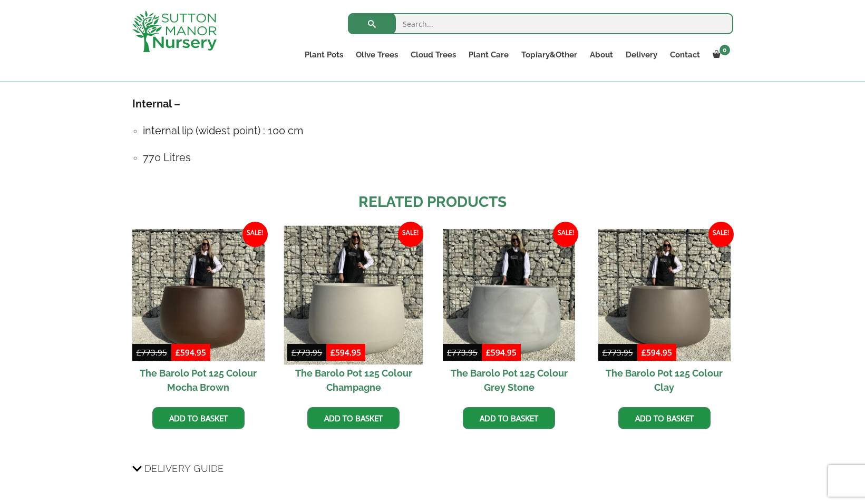 The height and width of the screenshot is (504, 865). What do you see at coordinates (353, 380) in the screenshot?
I see `h2: The Barolo Pot 125 Colour Champagne` at bounding box center [353, 380].